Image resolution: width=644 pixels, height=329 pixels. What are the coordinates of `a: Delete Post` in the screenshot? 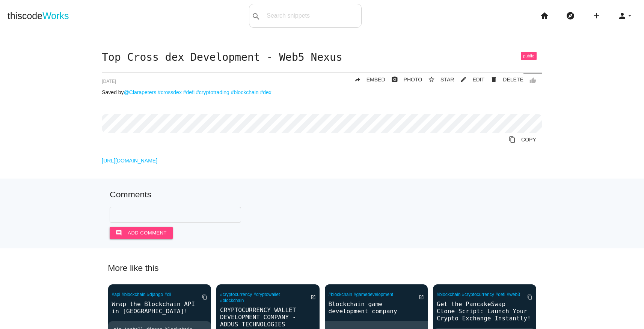 It's located at (504, 80).